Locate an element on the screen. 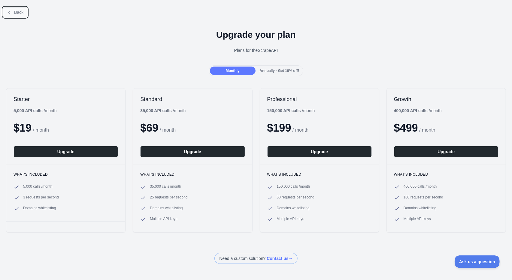 This screenshot has width=512, height=280. h2: Standard is located at coordinates (192, 99).